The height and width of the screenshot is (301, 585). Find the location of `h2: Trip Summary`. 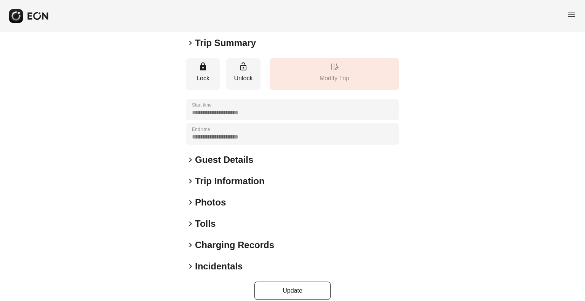

h2: Trip Summary is located at coordinates (225, 43).